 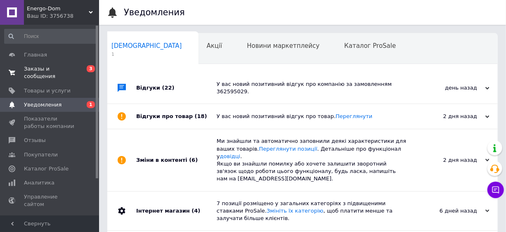 I want to click on a: Переглянути, so click(x=353, y=116).